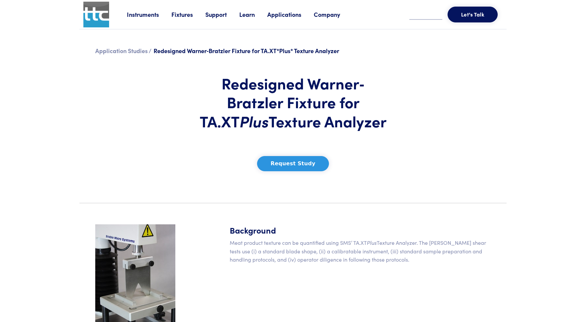  Describe the element at coordinates (123, 50) in the screenshot. I see `a: Application Studies /` at that location.